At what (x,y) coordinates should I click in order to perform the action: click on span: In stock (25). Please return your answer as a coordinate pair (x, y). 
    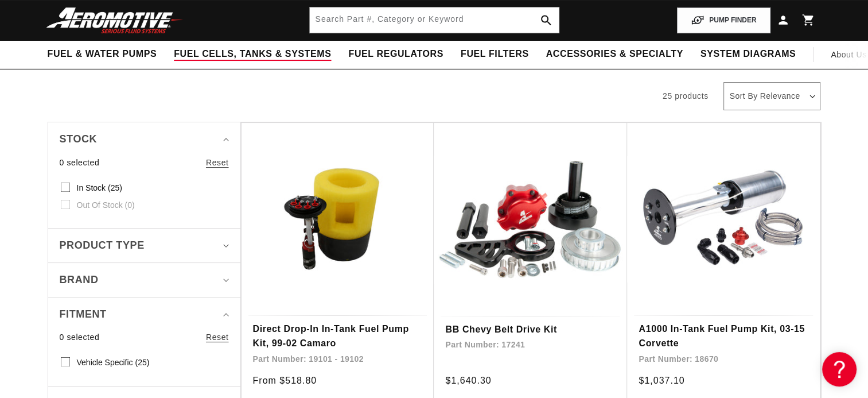
    Looking at the image, I should click on (99, 188).